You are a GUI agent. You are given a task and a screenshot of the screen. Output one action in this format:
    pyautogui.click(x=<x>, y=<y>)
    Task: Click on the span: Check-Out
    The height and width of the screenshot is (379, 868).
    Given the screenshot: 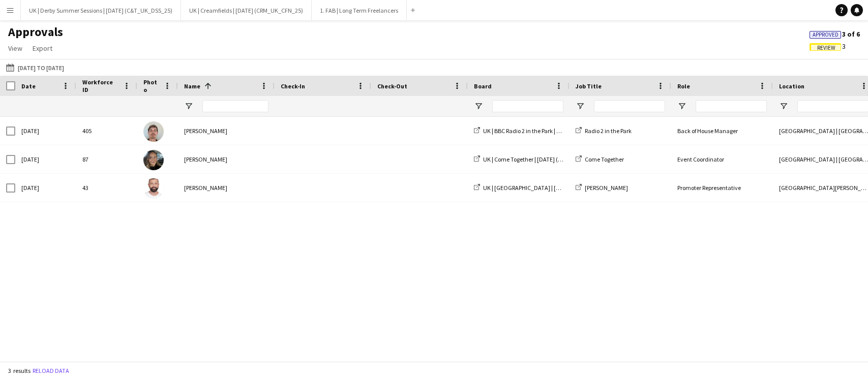 What is the action you would take?
    pyautogui.click(x=392, y=86)
    